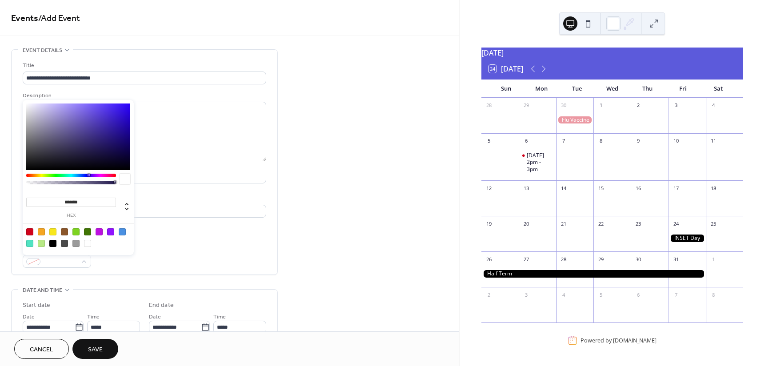  Describe the element at coordinates (618, 340) in the screenshot. I see `div: Powered by` at that location.